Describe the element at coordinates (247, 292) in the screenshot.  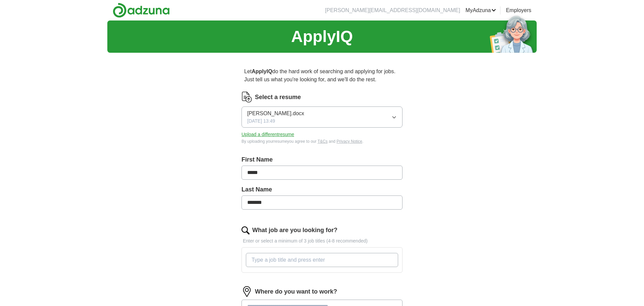
I see `img: location.png` at that location.